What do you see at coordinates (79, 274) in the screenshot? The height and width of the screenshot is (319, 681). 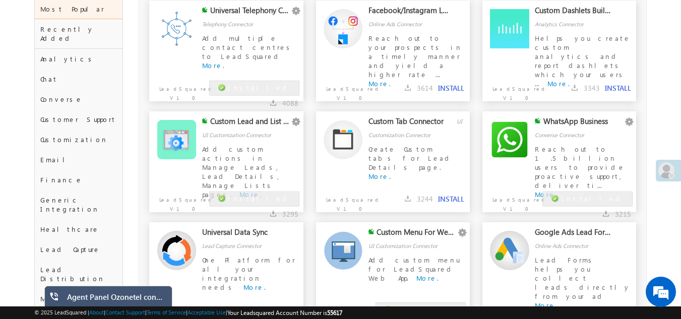 I see `div: Lead Distribution` at bounding box center [79, 274].